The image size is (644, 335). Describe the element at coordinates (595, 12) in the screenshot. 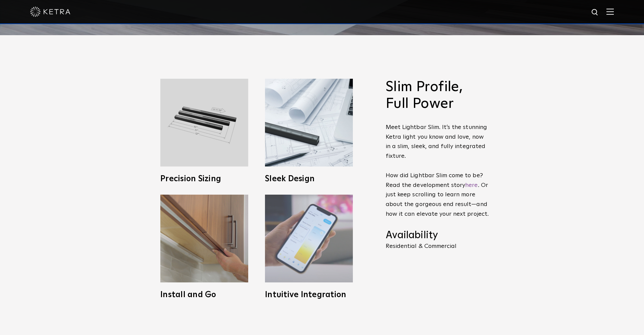

I see `img: search icon` at that location.